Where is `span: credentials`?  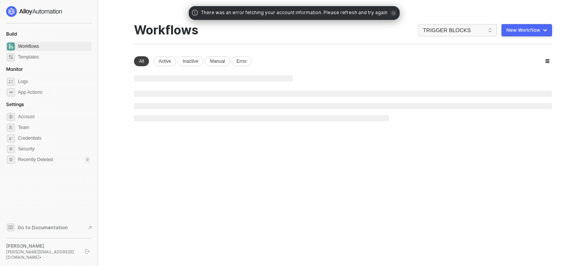
span: credentials is located at coordinates (11, 138).